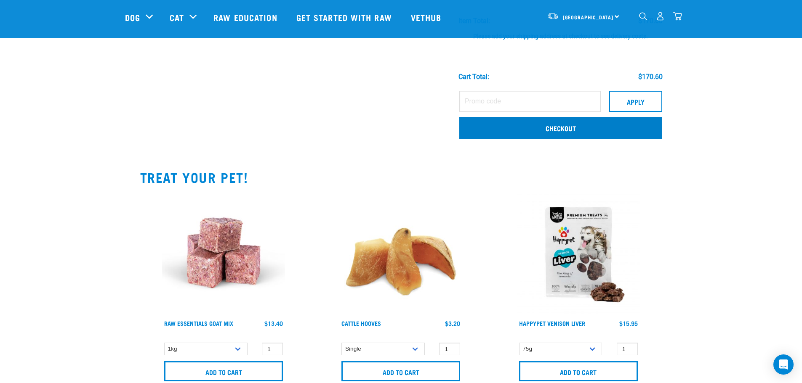 Image resolution: width=802 pixels, height=383 pixels. What do you see at coordinates (530, 101) in the screenshot?
I see `input: Promo code` at bounding box center [530, 101].